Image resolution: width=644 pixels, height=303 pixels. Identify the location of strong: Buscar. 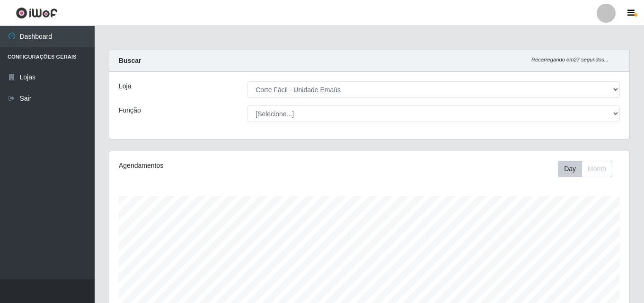
(130, 61).